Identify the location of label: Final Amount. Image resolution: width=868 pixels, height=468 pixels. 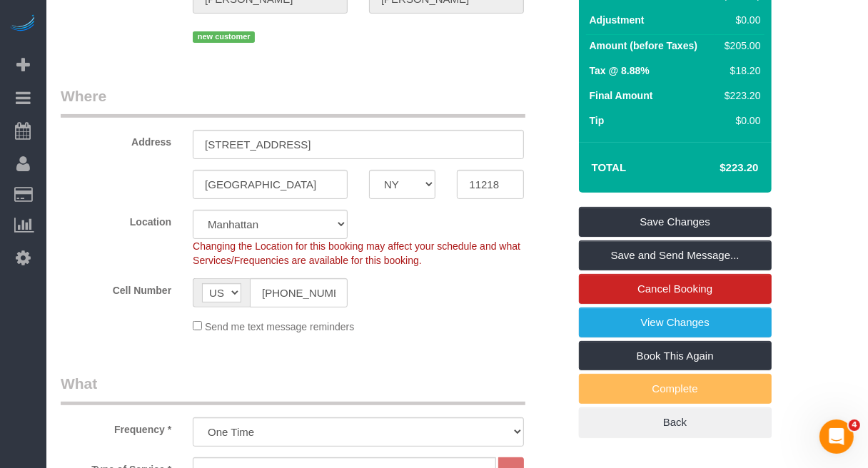
(621, 96).